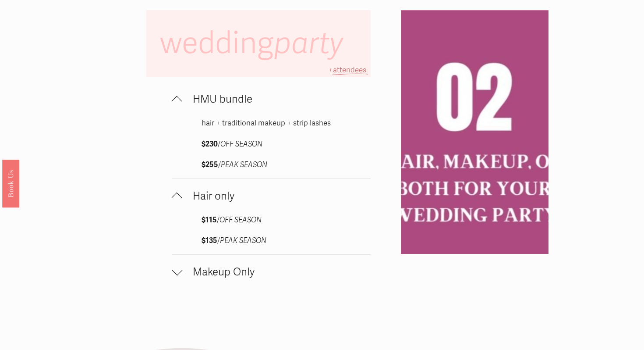 This screenshot has height=350, width=644. What do you see at coordinates (271, 196) in the screenshot?
I see `button: Hair only` at bounding box center [271, 196].